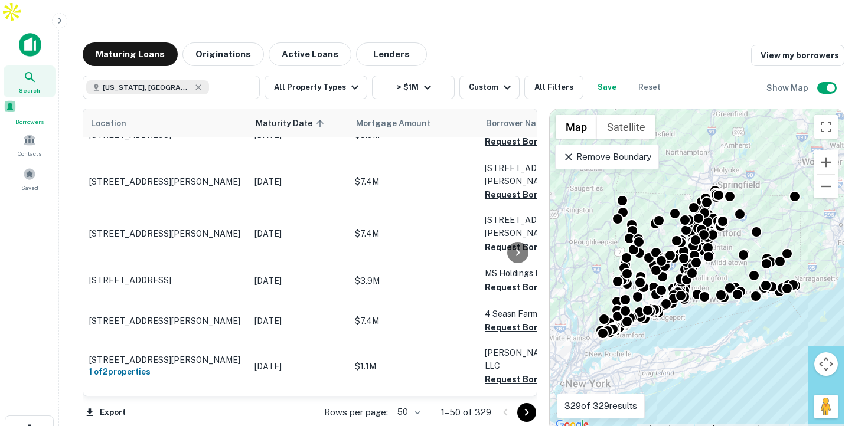 The image size is (868, 426). Describe the element at coordinates (29, 122) in the screenshot. I see `span: Borrowers` at that location.